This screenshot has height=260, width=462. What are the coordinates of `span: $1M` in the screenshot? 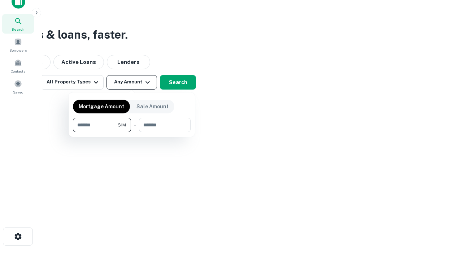 It's located at (122, 125).